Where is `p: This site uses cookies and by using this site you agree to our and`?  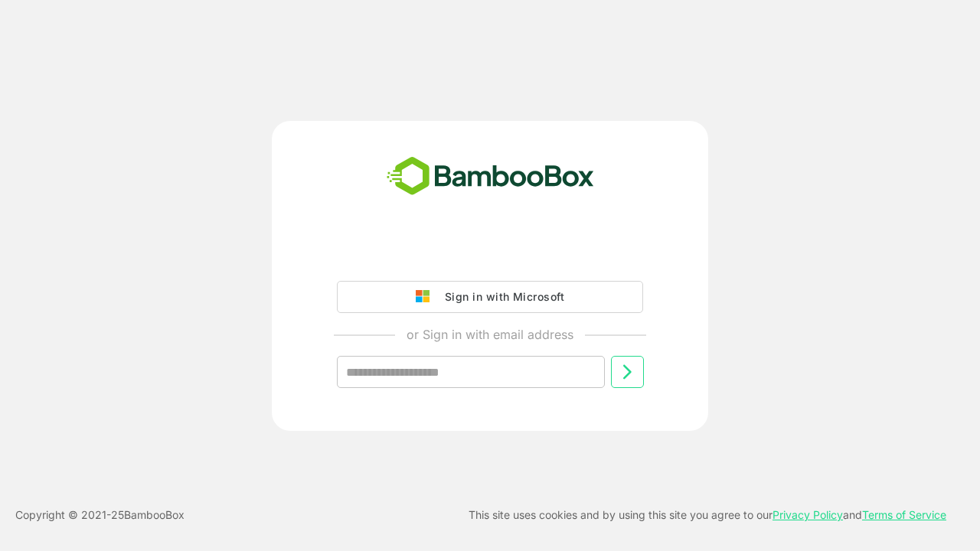 p: This site uses cookies and by using this site you agree to our and is located at coordinates (708, 515).